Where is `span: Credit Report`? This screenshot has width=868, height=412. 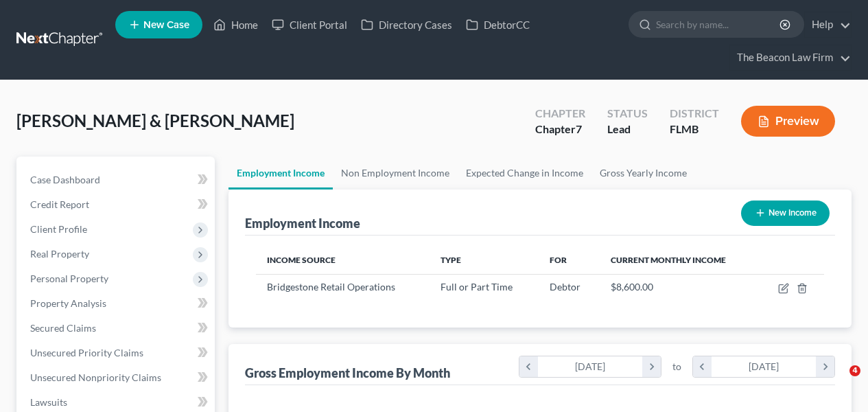
span: Credit Report is located at coordinates (60, 204).